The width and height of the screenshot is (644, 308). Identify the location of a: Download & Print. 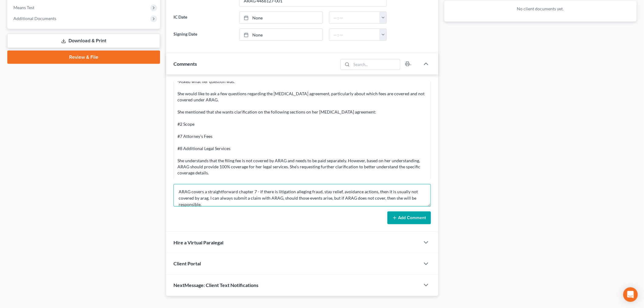
(83, 41).